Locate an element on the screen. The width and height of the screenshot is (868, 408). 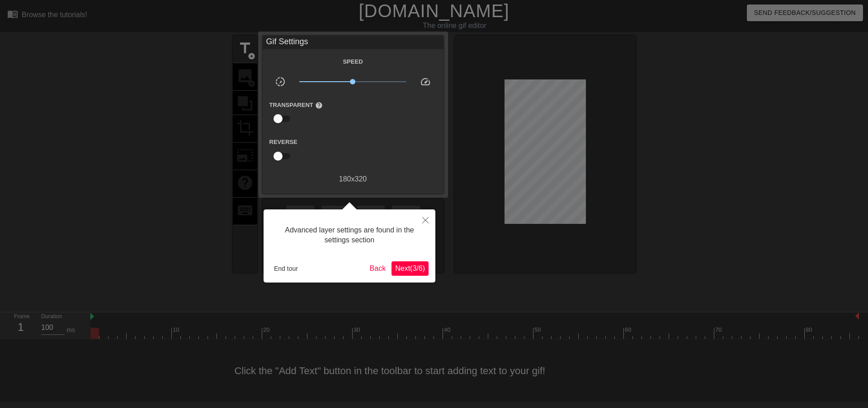
button: End tour is located at coordinates (285, 268).